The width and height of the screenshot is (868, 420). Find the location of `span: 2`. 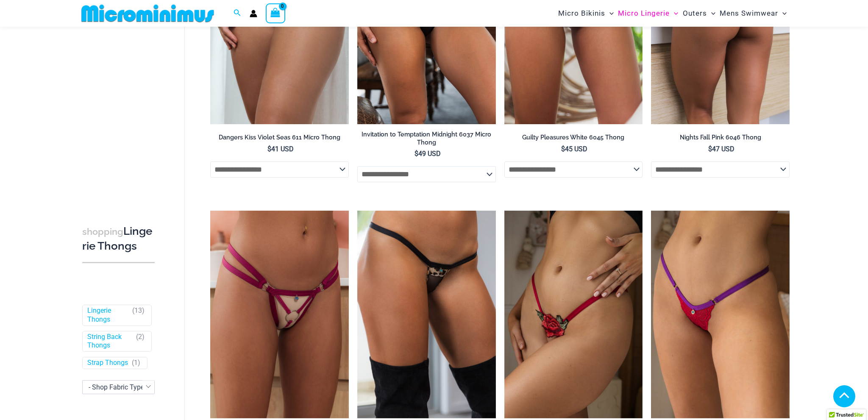

span: 2 is located at coordinates (140, 336).